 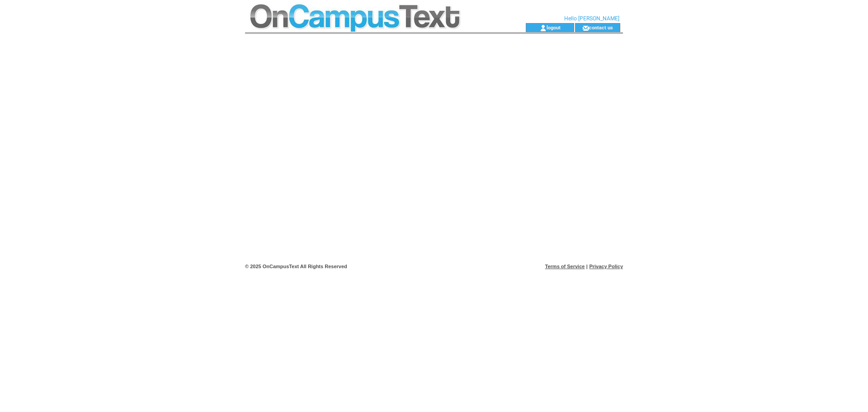 What do you see at coordinates (543, 28) in the screenshot?
I see `img: account_icon.gif` at bounding box center [543, 28].